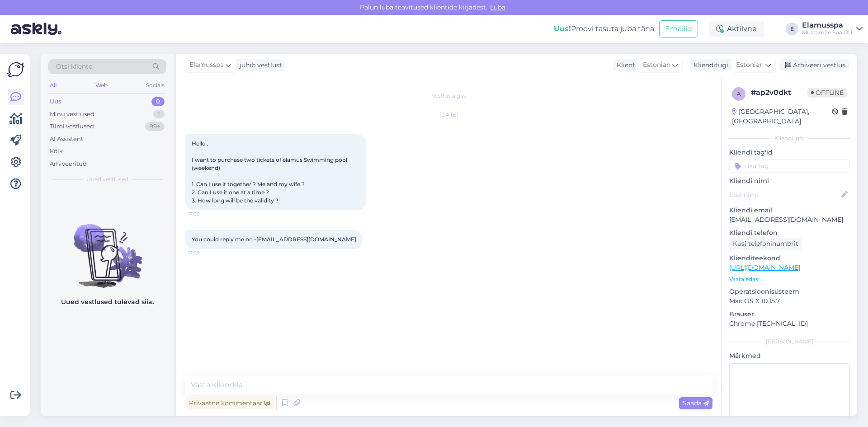 Image resolution: width=868 pixels, height=427 pixels. I want to click on span: Offline, so click(827, 93).